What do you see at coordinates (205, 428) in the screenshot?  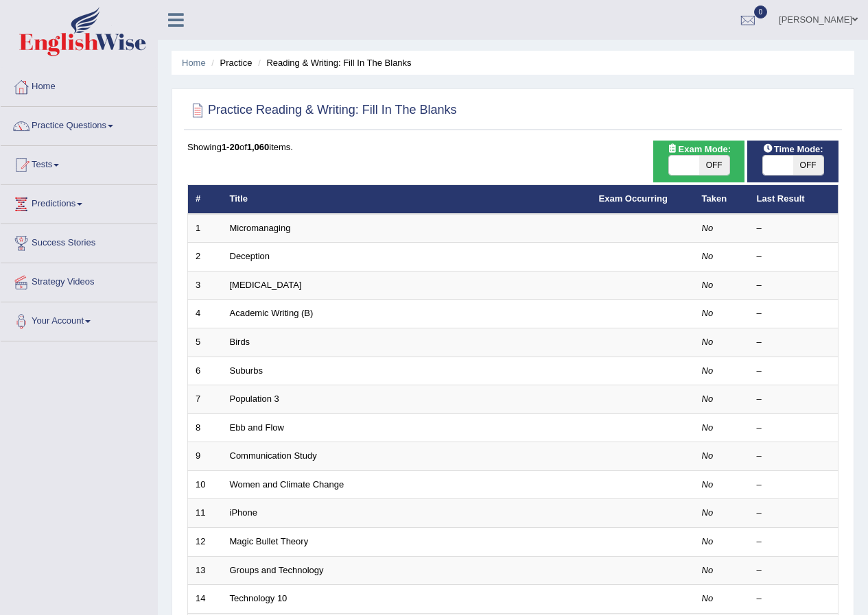 I see `td: 8` at bounding box center [205, 428].